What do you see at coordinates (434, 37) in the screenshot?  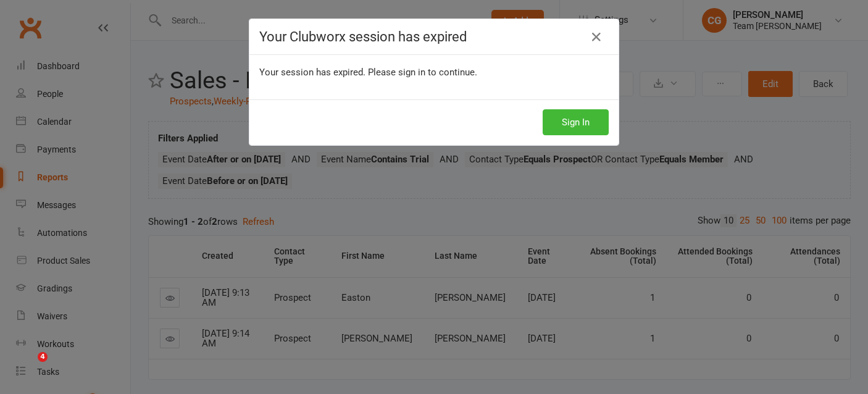 I see `h4: Your Clubworx session has expired` at bounding box center [434, 37].